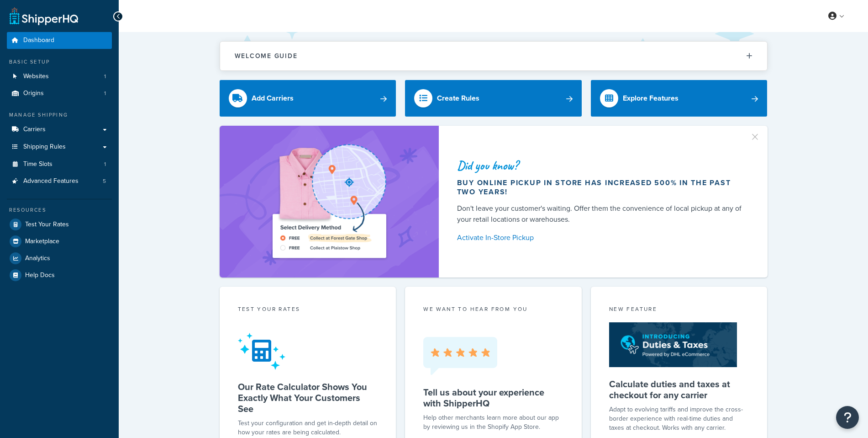 The width and height of the screenshot is (868, 438). What do you see at coordinates (60, 94) in the screenshot?
I see `li: Origins` at bounding box center [60, 94].